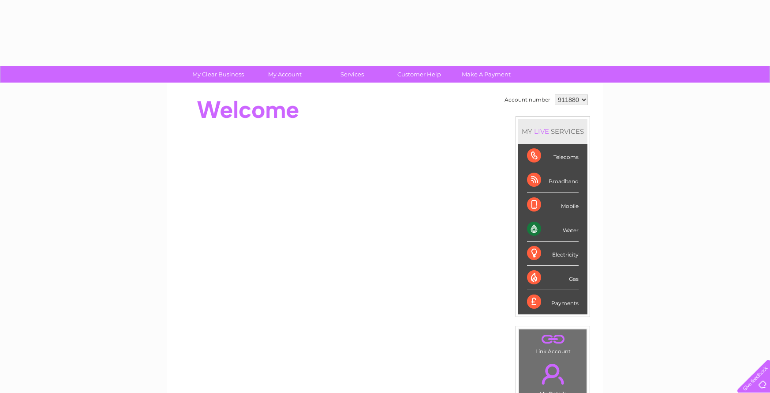 This screenshot has width=770, height=393. What do you see at coordinates (419, 74) in the screenshot?
I see `a: Customer Help` at bounding box center [419, 74].